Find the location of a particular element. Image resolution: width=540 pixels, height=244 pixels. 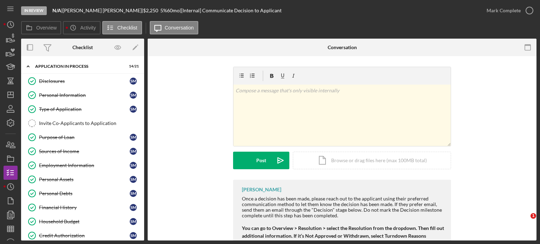

div: 14 / 21 is located at coordinates (133, 66).